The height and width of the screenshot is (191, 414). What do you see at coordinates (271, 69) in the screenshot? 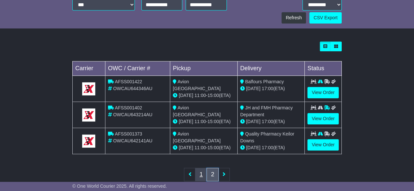
I see `td: Delivery` at bounding box center [271, 69].